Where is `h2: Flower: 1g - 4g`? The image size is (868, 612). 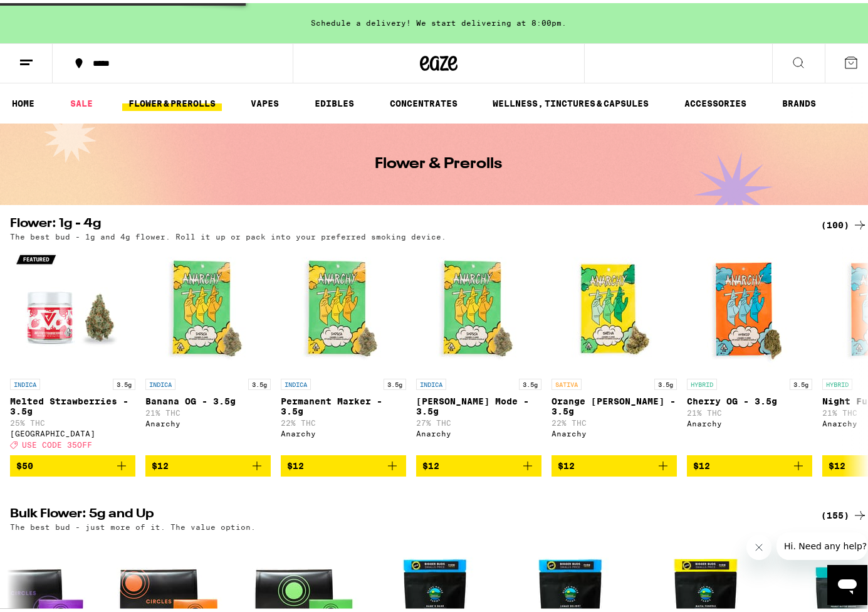 h2: Flower: 1g - 4g is located at coordinates (408, 222).